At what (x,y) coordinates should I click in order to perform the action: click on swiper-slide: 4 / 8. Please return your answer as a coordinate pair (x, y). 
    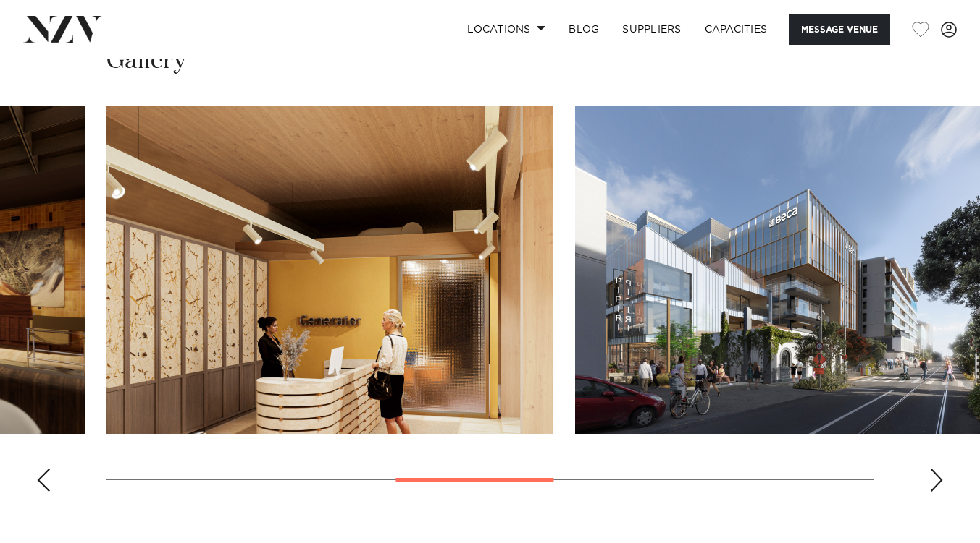
    Looking at the image, I should click on (330, 270).